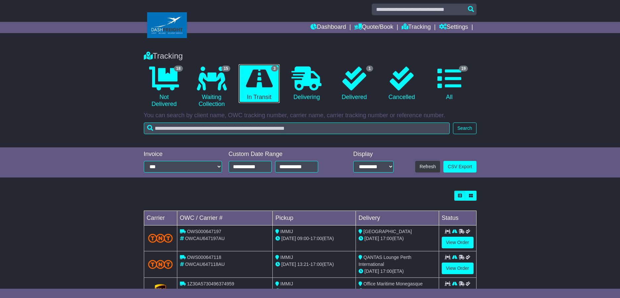 This screenshot has height=298, width=620. I want to click on span: OWS000647197, so click(204, 232).